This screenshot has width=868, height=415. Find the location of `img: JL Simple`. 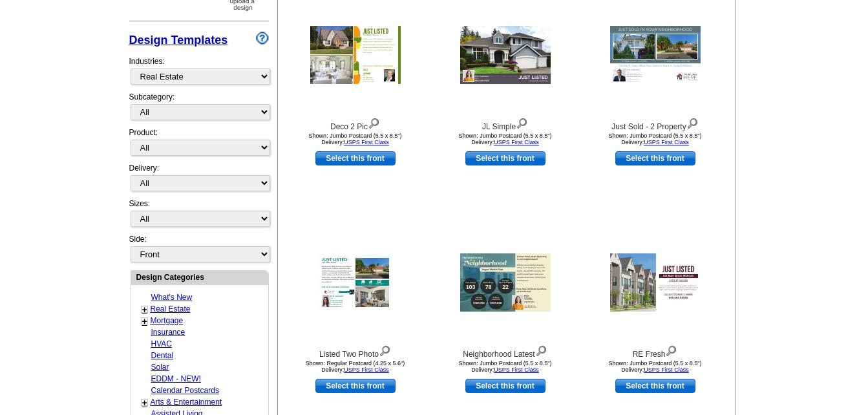

img: JL Simple is located at coordinates (506, 55).